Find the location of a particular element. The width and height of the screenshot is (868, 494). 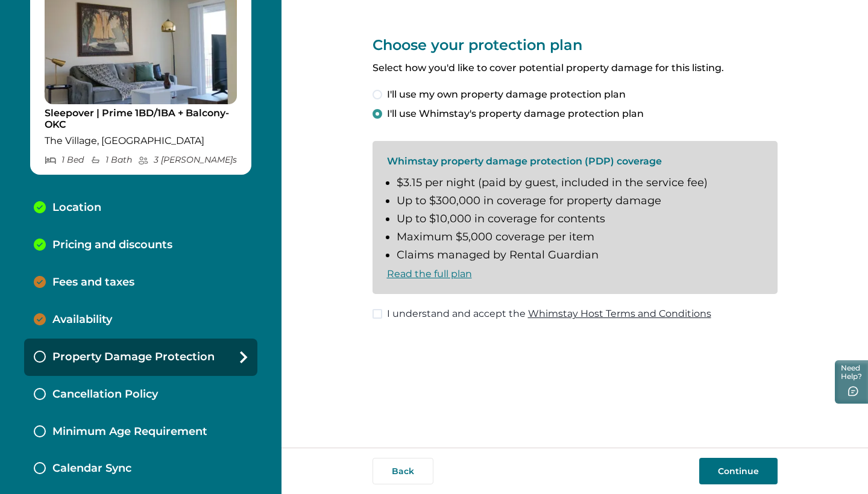

span: I'll use Whimstay's property damage protection plan is located at coordinates (516, 114).